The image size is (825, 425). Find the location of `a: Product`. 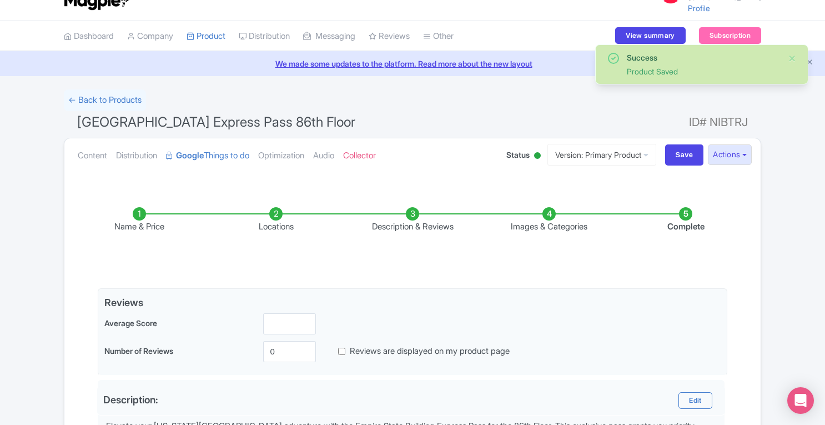

a: Product is located at coordinates (206, 36).